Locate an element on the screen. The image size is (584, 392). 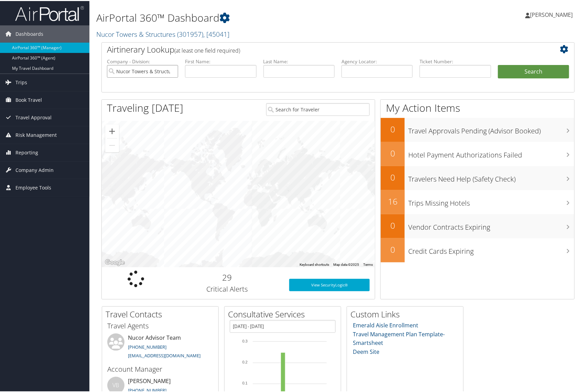
h3: Trips Missing Hotels is located at coordinates (491, 200).